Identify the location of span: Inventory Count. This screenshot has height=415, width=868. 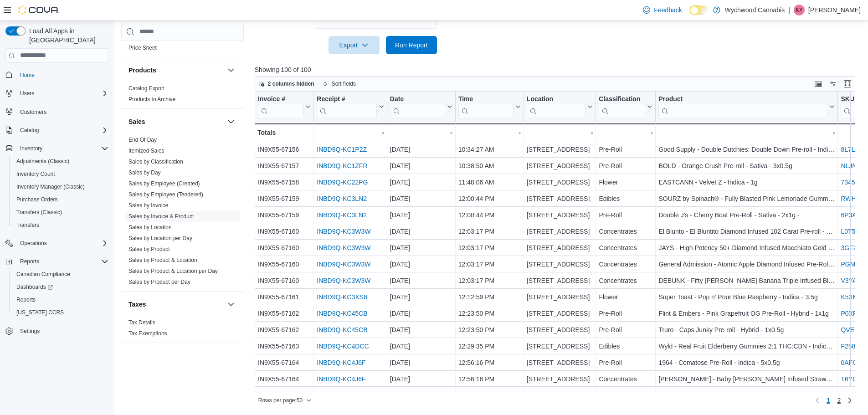
(36, 175).